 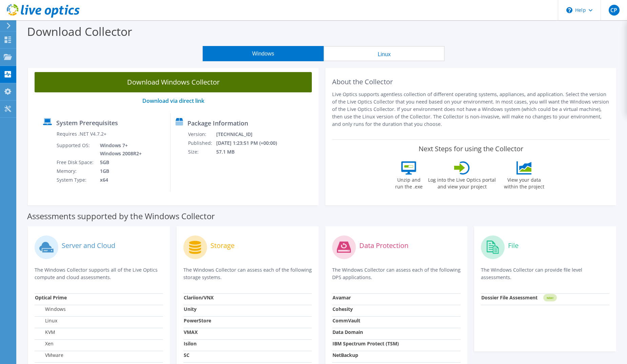 What do you see at coordinates (202, 143) in the screenshot?
I see `td: Published:` at bounding box center [202, 143].